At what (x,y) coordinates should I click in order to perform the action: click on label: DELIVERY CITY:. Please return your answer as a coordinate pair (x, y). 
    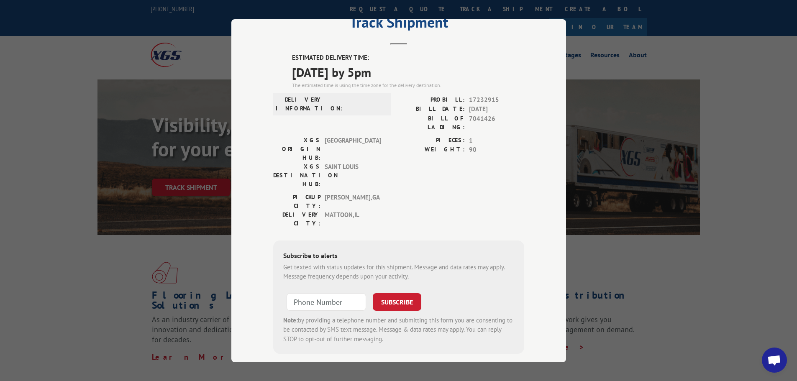
    Looking at the image, I should click on (297, 219).